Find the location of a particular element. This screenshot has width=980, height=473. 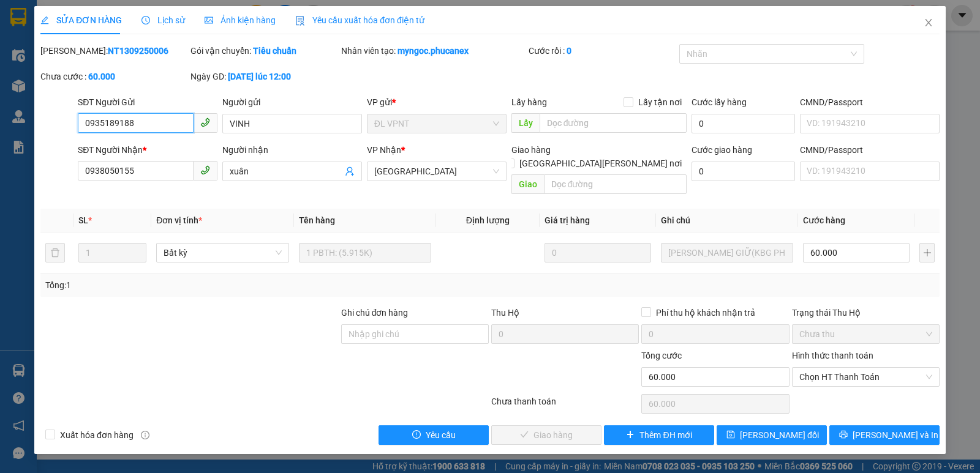

th: Ghi chú is located at coordinates (727, 220).